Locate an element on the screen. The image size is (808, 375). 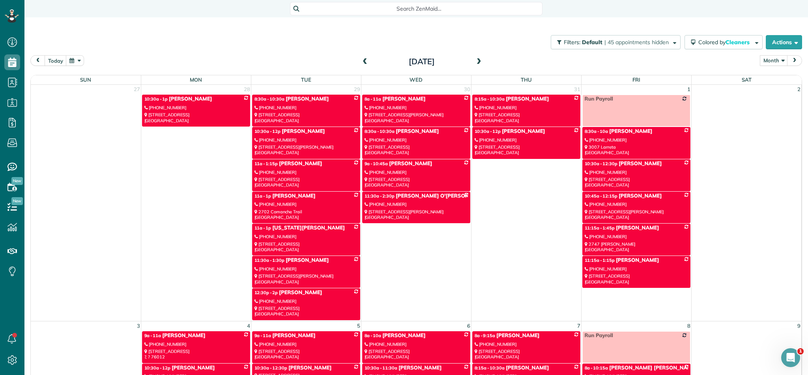
span: 10:30a - 1p is located at coordinates (156, 99).